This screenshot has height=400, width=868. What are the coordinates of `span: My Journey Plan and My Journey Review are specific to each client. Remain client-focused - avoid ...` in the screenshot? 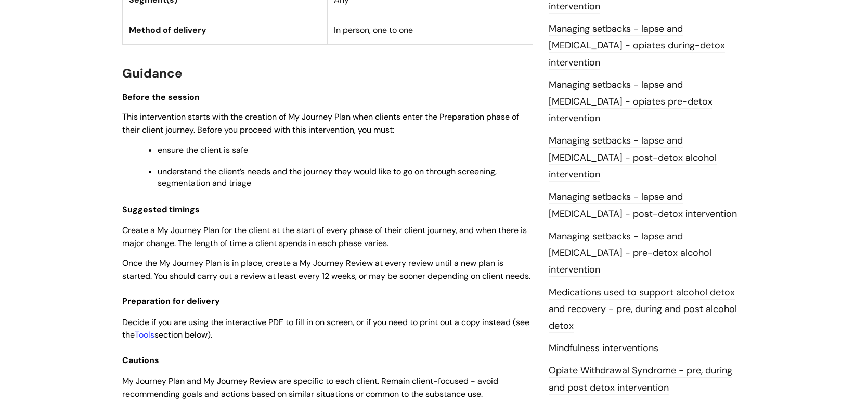 It's located at (310, 387).